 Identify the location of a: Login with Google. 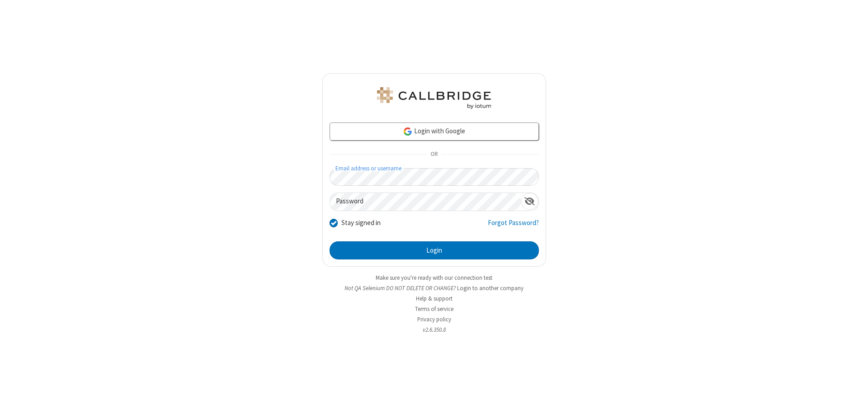
(434, 131).